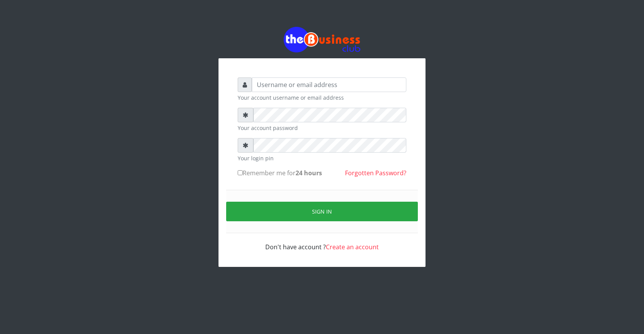 The width and height of the screenshot is (644, 334). I want to click on small: Your account username or email address, so click(322, 98).